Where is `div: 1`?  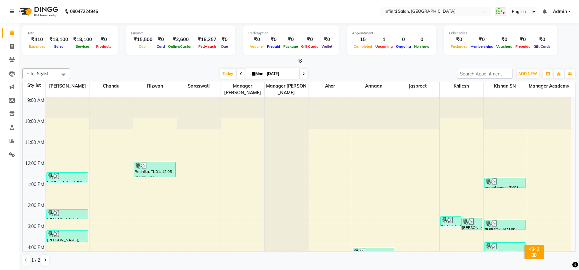
div: 1 is located at coordinates (384, 39).